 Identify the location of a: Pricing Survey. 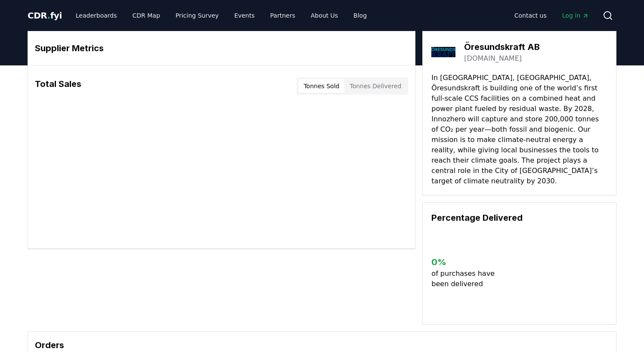
(197, 15).